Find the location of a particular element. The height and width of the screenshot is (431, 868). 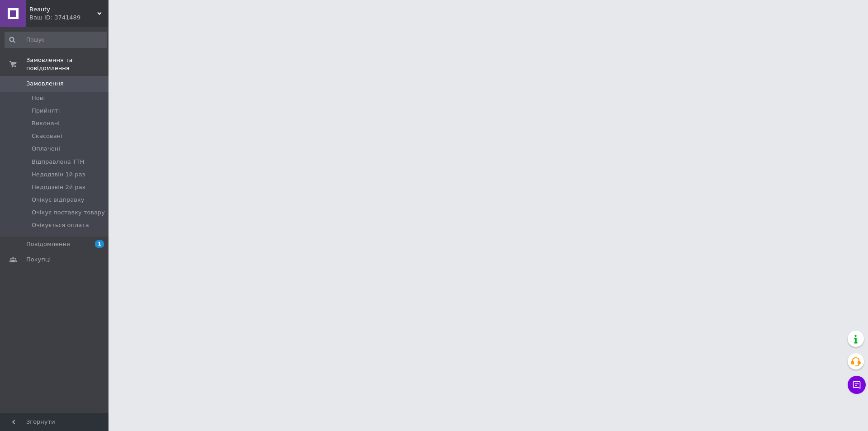

span: Відправлена ТТН is located at coordinates (58, 162).